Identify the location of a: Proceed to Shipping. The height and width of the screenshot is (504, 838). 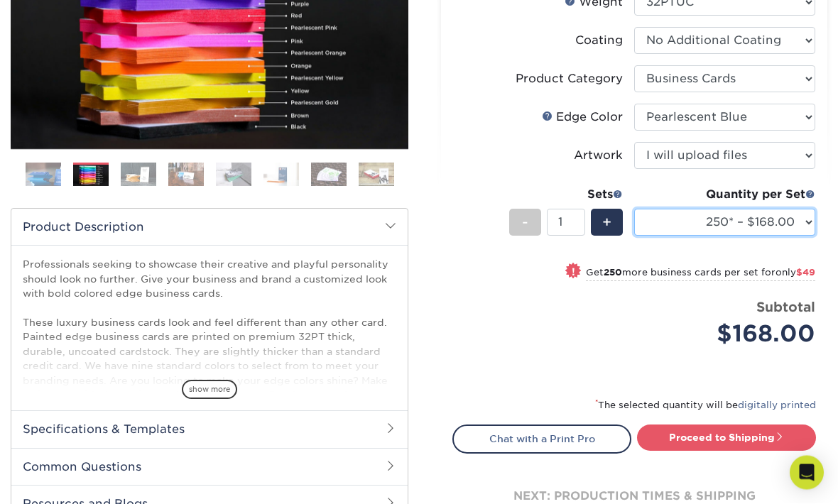
(727, 438).